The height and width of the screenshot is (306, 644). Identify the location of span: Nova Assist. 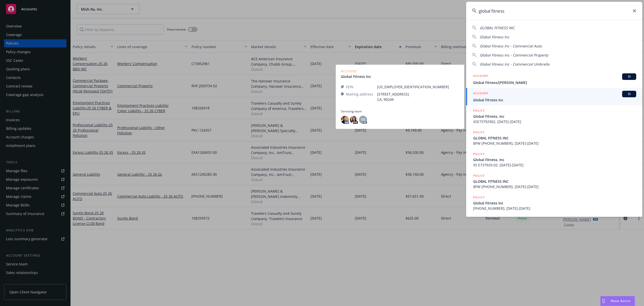
(621, 301).